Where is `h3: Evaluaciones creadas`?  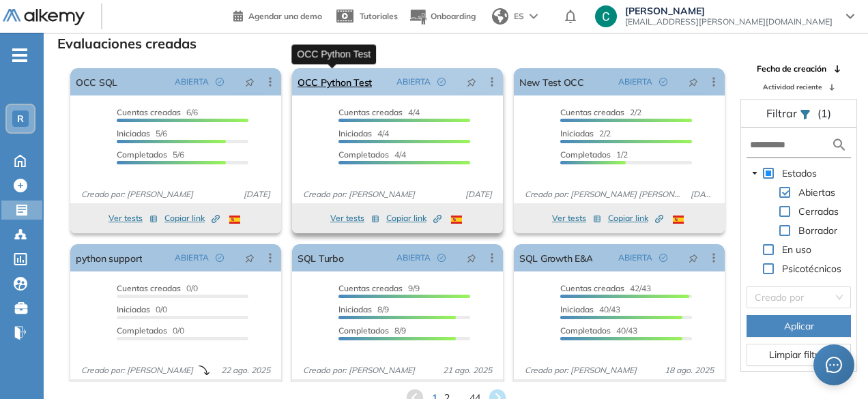 h3: Evaluaciones creadas is located at coordinates (127, 44).